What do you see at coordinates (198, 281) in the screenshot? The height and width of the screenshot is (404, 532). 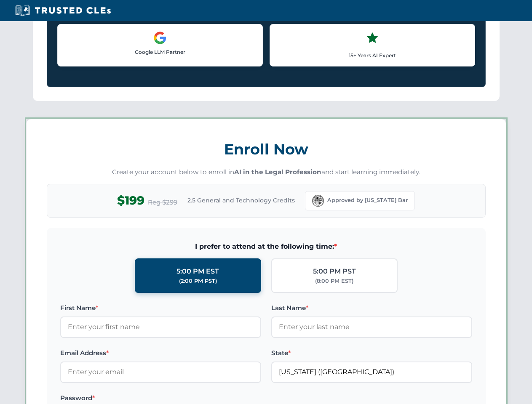 I see `div: (2:00 PM PST)` at bounding box center [198, 281].